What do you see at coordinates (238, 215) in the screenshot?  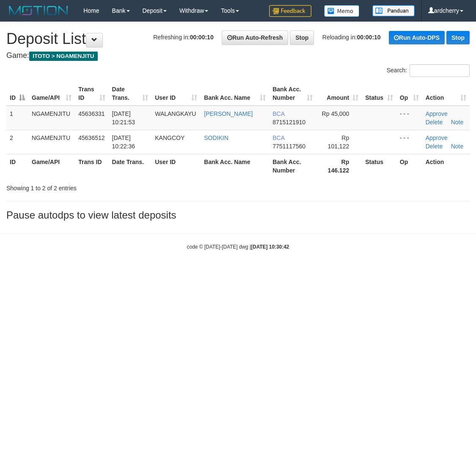 I see `h3: Pause autodps to view latest deposits` at bounding box center [238, 215].